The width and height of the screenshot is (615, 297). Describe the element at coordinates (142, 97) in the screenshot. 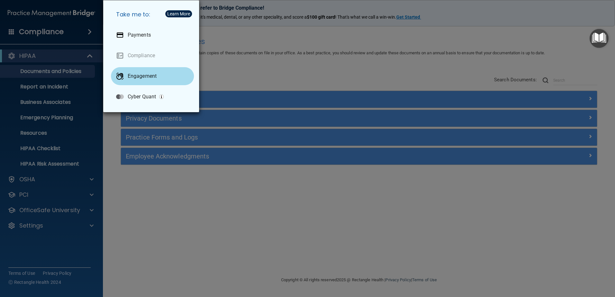

I see `p: Cyber Quant` at that location.